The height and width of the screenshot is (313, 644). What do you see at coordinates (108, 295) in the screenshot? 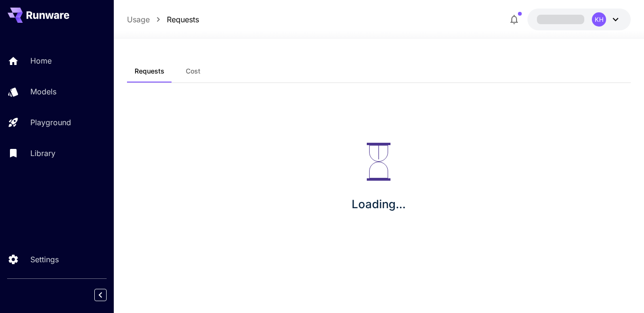
I see `div: Collapse sidebar` at bounding box center [108, 295].